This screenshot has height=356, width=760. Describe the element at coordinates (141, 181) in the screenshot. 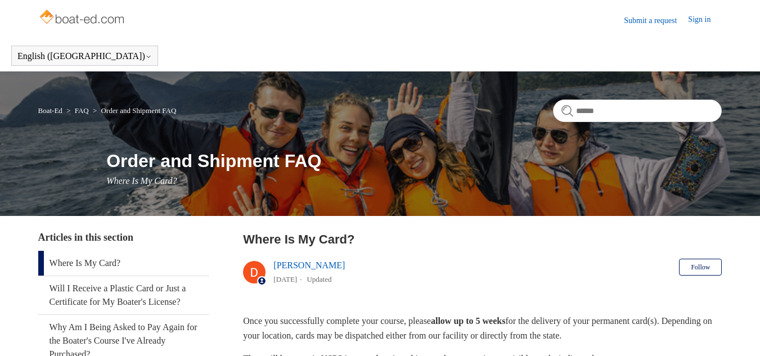

I see `span: Where Is My Card?` at that location.